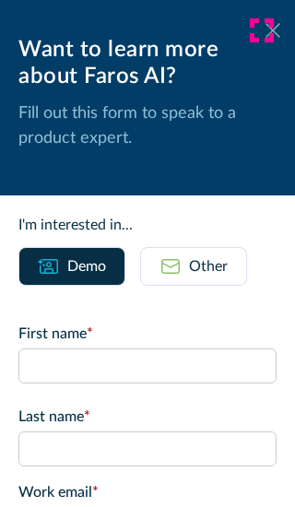  What do you see at coordinates (147, 417) in the screenshot?
I see `label: Last name` at bounding box center [147, 417].